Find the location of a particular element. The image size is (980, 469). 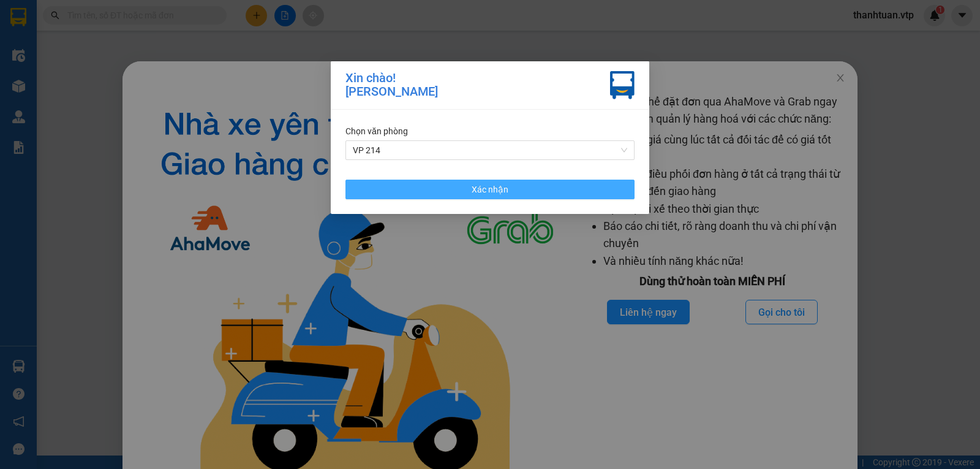

div: Chọn văn phòng is located at coordinates (490, 131).